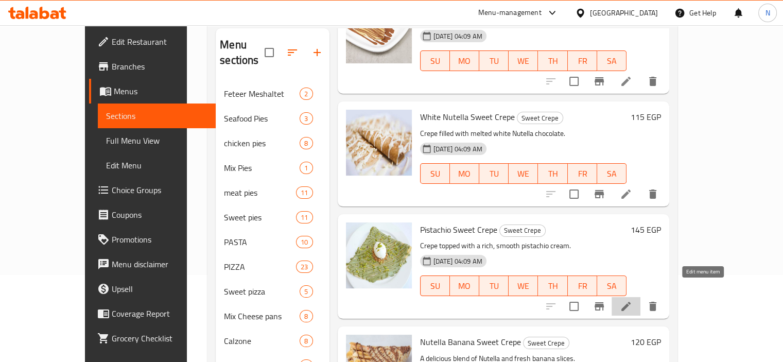  Describe the element at coordinates (156, 140) in the screenshot. I see `a: Full Menu View` at that location.